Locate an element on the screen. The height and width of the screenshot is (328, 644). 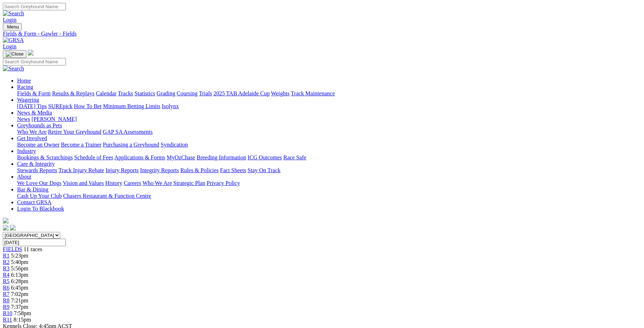
a: We Love Our Dogs is located at coordinates (39, 183).